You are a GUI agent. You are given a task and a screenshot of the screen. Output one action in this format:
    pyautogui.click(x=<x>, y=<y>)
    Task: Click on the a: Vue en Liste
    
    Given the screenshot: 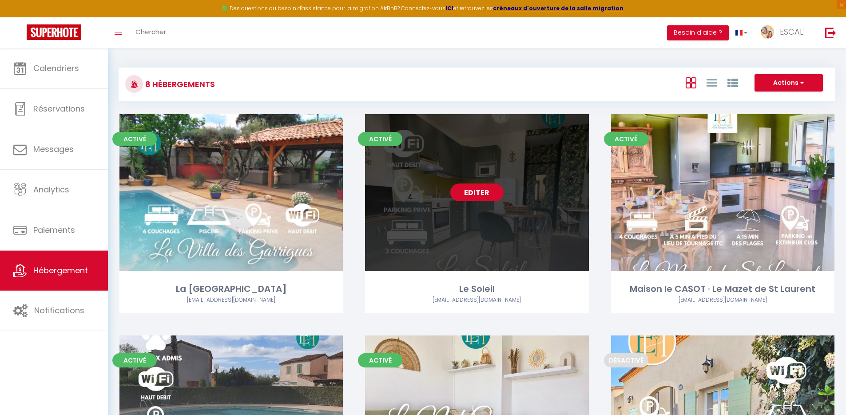 What is the action you would take?
    pyautogui.click(x=712, y=82)
    